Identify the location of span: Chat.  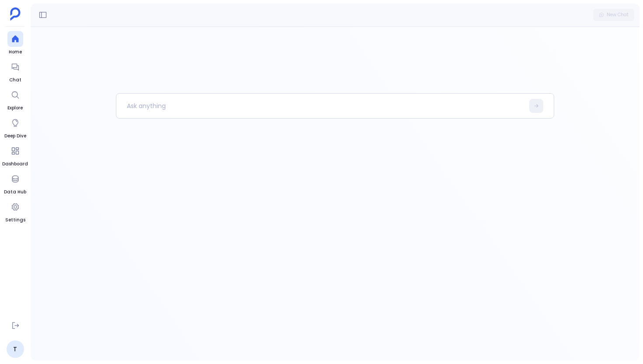
(16, 80).